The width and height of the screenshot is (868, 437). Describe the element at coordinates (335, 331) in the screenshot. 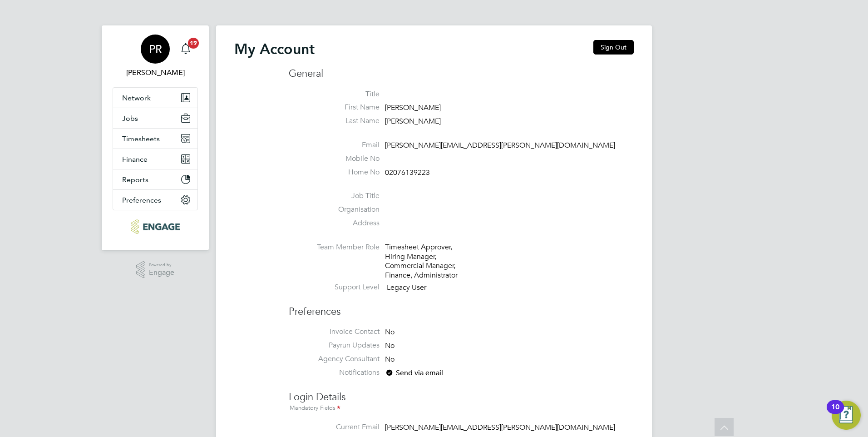

I see `label: Invoice Contact` at that location.